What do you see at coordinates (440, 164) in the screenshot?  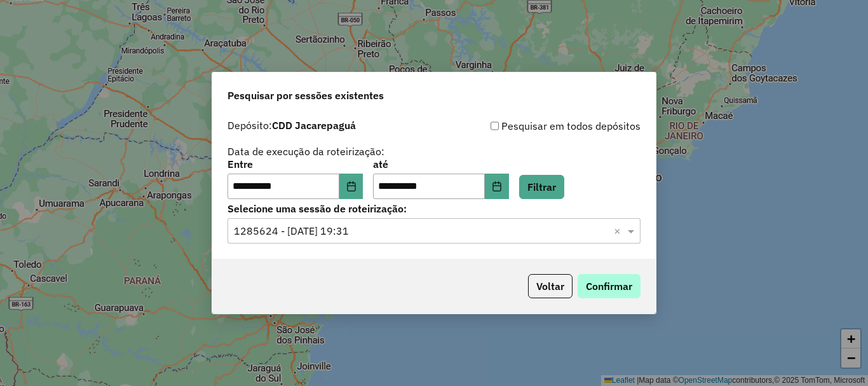 I see `label: até` at bounding box center [440, 164].